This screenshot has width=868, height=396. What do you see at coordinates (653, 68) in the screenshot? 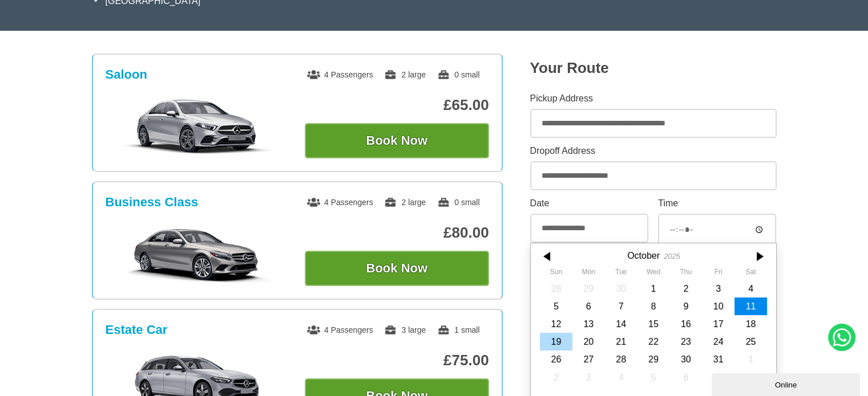
I see `h2: Your Route` at bounding box center [653, 68].